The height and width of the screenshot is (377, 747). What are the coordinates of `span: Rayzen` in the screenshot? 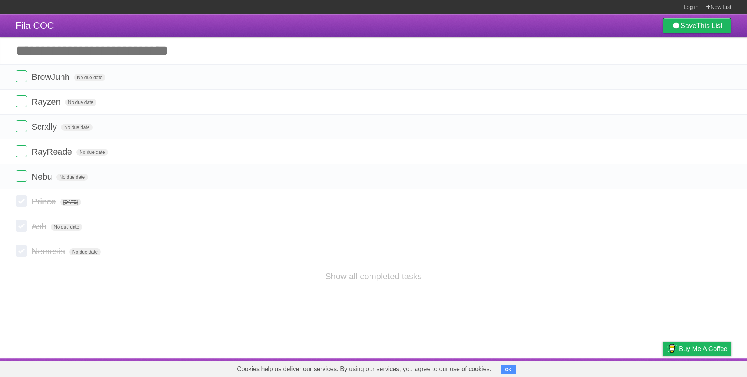 It's located at (47, 102).